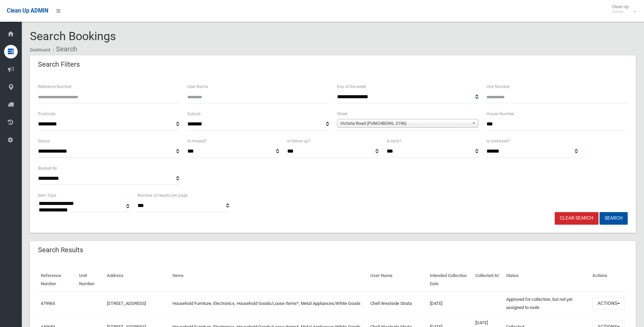 This screenshot has height=327, width=644. Describe the element at coordinates (57, 279) in the screenshot. I see `th: Reference Number` at that location.